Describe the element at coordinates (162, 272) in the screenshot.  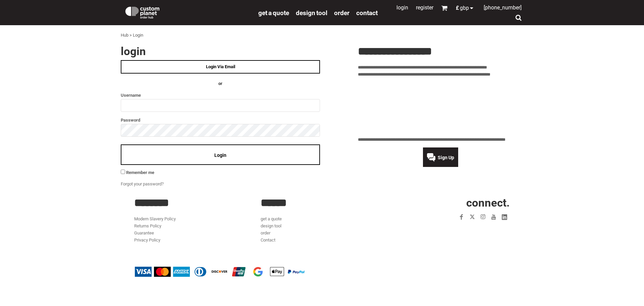
I see `img: Mastercard` at that location.